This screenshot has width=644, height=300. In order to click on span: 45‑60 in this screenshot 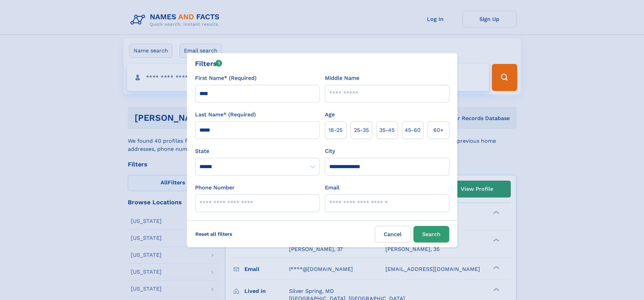, I will do `click(413, 130)`.